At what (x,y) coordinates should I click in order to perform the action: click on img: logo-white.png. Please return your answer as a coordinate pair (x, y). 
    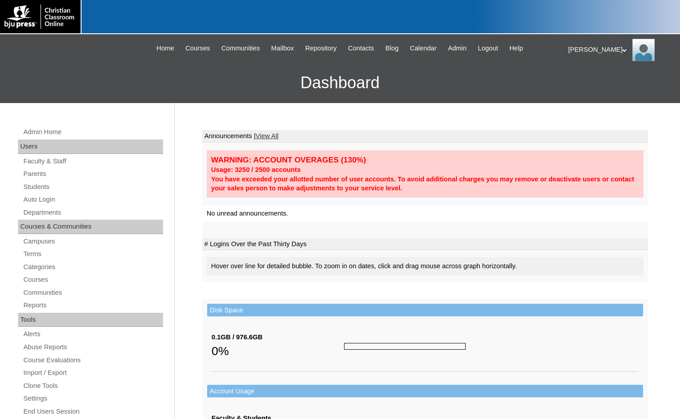
    Looking at the image, I should click on (40, 17).